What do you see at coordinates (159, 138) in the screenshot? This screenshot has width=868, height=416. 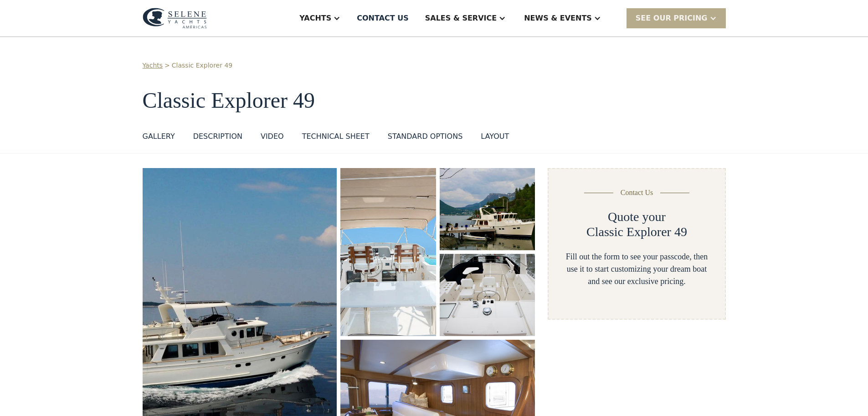 I see `a: GALLERY` at bounding box center [159, 138].